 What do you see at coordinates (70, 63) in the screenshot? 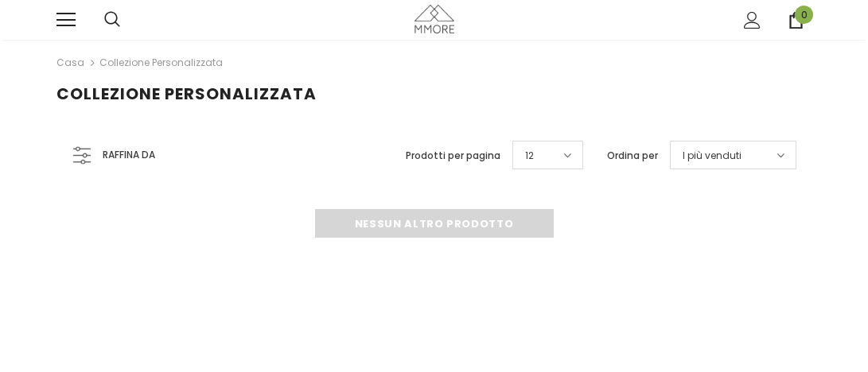
I see `a: Casa` at bounding box center [70, 63].